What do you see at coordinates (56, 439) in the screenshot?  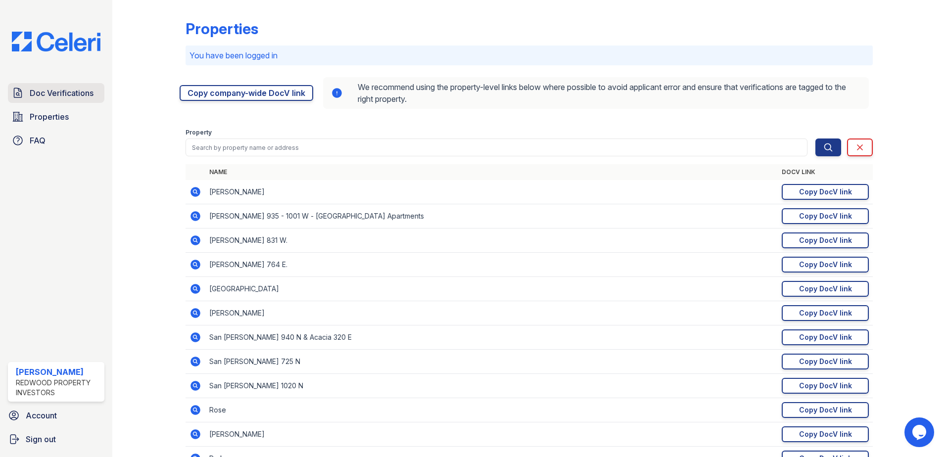 I see `a: Sign out` at bounding box center [56, 439].